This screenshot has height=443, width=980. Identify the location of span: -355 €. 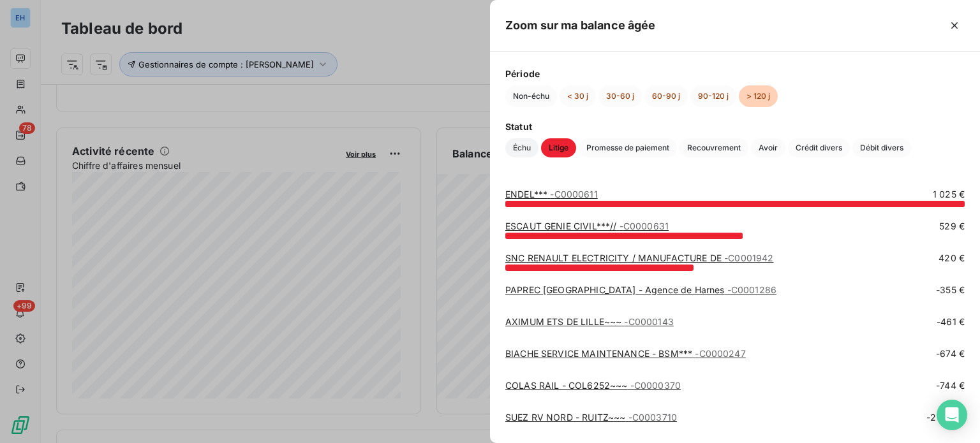
(950, 291).